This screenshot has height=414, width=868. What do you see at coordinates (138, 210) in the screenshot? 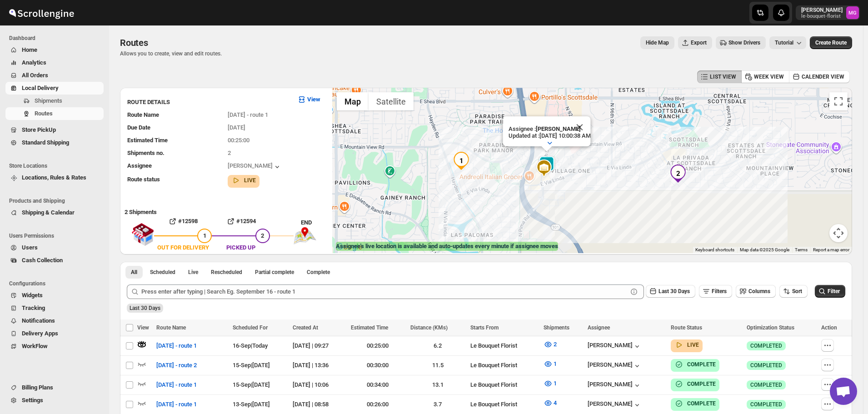
I see `b: 2 Shipments` at bounding box center [138, 210].